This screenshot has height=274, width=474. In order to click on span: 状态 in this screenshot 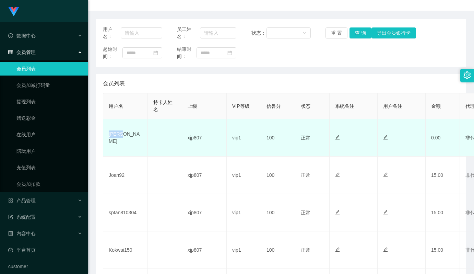, I will do `click(306, 106)`.